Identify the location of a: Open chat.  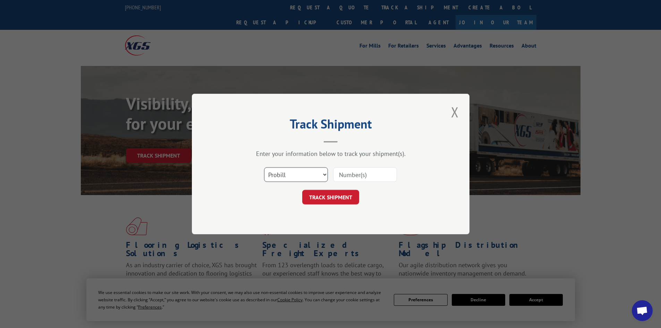
(642, 310).